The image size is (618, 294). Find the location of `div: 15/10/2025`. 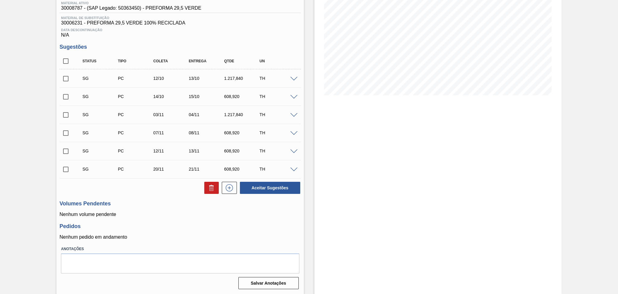

div: 15/10/2025 is located at coordinates (207, 96).